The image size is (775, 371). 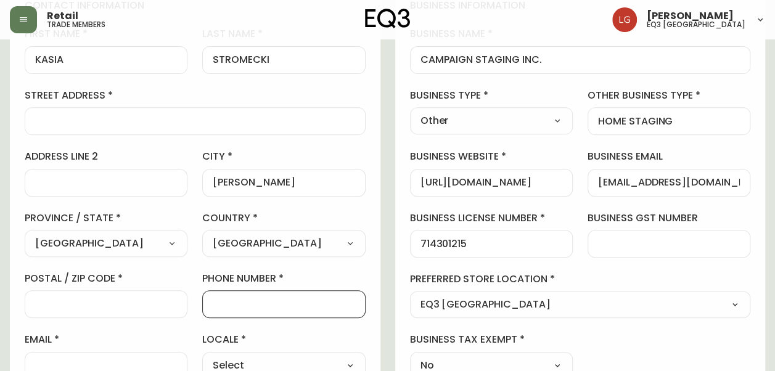 I want to click on img: logo, so click(x=388, y=18).